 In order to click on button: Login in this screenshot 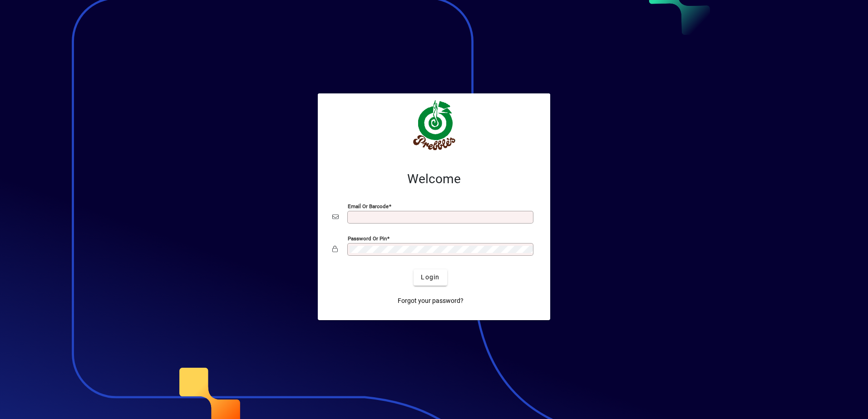, I will do `click(430, 277)`.